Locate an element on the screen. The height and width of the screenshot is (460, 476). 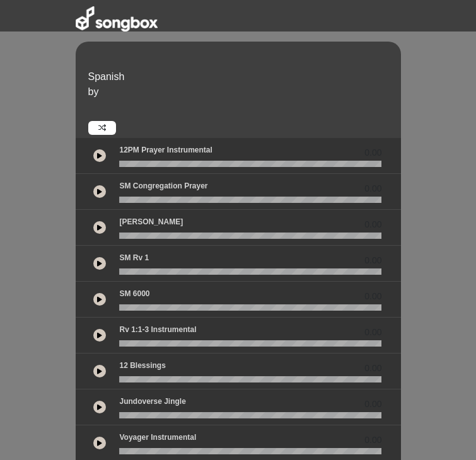
p: Spanish is located at coordinates (243, 77).